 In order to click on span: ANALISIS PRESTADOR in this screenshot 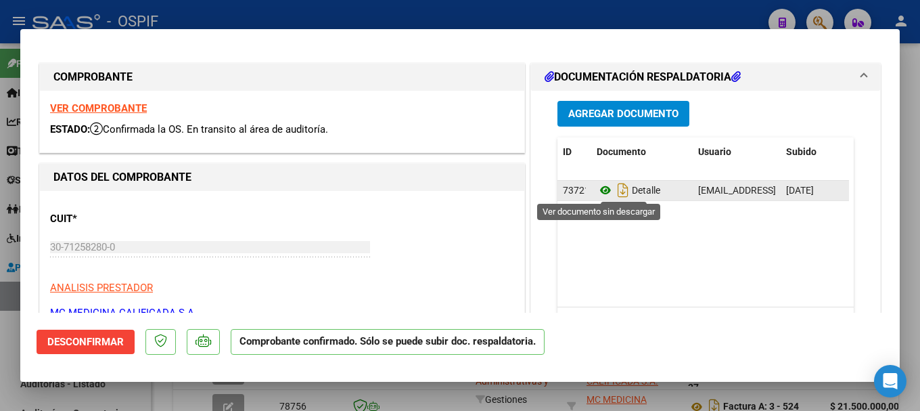, I will do `click(101, 288)`.